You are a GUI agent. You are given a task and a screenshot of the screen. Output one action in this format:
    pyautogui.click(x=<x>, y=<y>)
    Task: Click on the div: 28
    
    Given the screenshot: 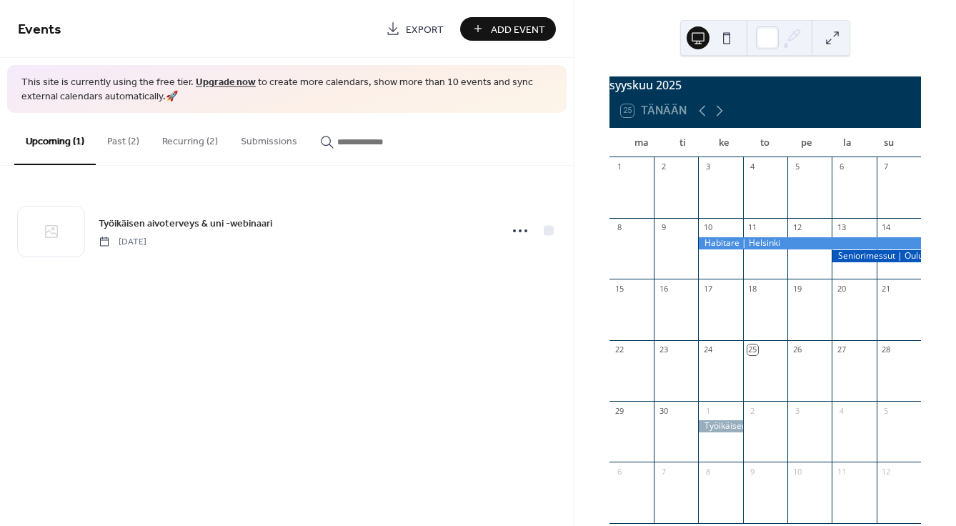 What is the action you would take?
    pyautogui.click(x=886, y=350)
    